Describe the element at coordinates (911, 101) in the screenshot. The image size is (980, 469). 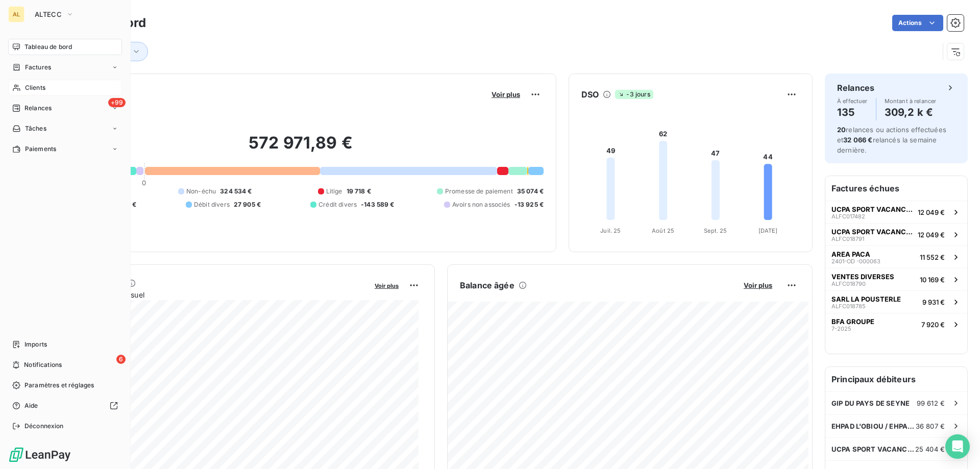
I see `span: Montant à relancer` at that location.